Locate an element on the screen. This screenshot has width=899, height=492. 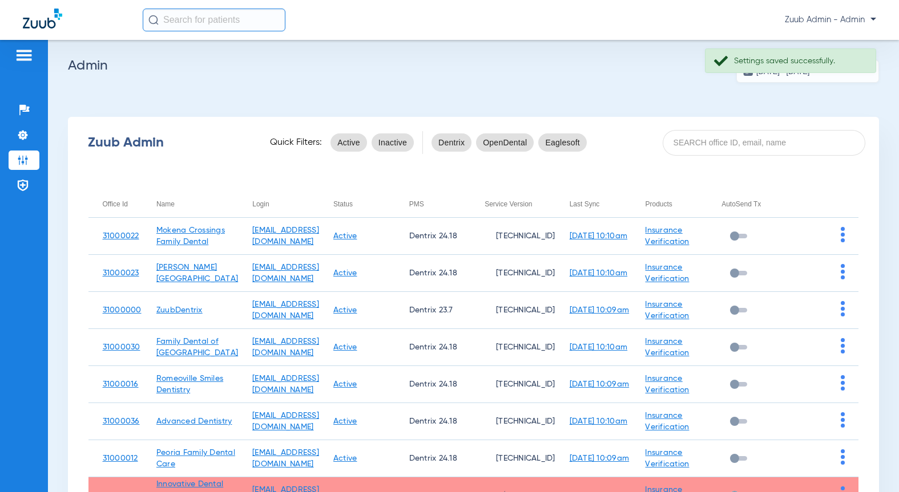
a: 31000023 is located at coordinates (121, 273).